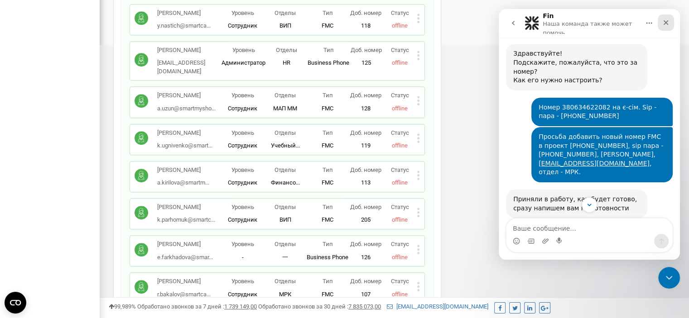 The image size is (689, 318). Describe the element at coordinates (319, 306) in the screenshot. I see `span: Обработано звонков за 30 дней :` at that location.